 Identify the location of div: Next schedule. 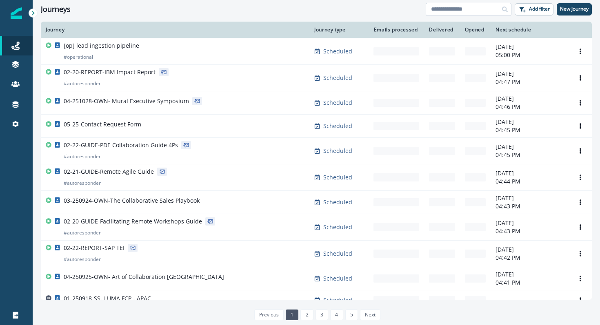
(530, 30).